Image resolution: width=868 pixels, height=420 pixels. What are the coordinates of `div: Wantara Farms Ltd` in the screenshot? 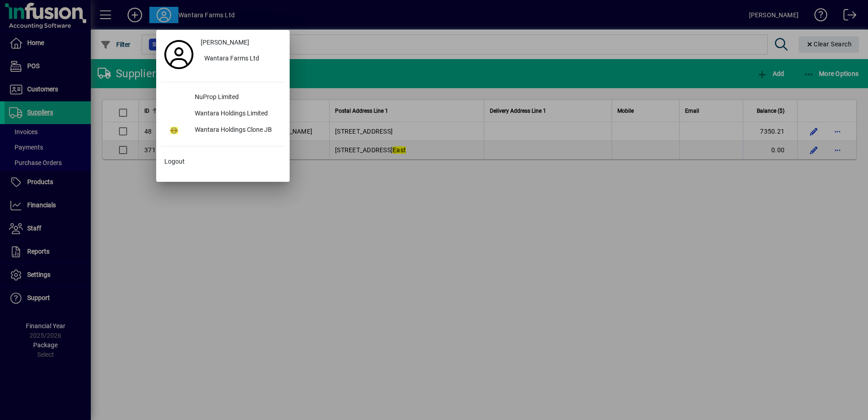 It's located at (241, 59).